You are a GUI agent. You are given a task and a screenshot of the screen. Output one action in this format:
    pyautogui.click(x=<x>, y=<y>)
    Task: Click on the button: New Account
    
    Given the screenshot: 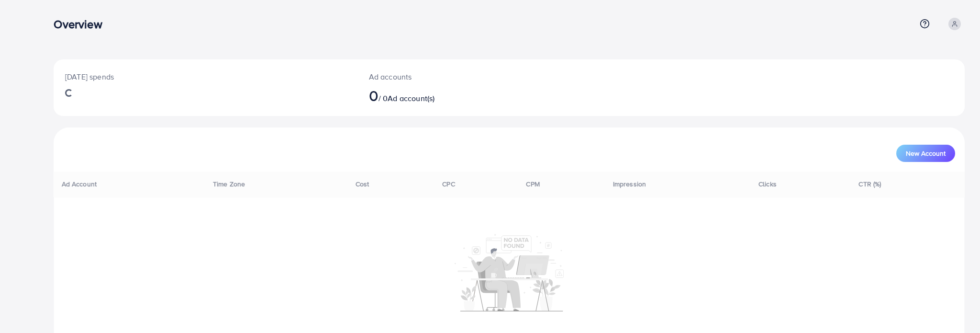 What is the action you would take?
    pyautogui.click(x=925, y=153)
    